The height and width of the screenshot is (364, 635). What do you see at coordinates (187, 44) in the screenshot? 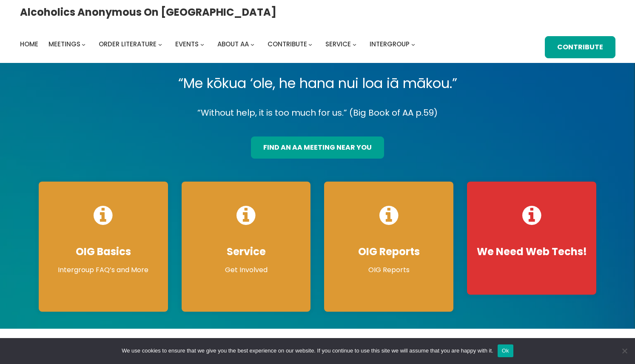
I see `span: Events` at bounding box center [187, 44].